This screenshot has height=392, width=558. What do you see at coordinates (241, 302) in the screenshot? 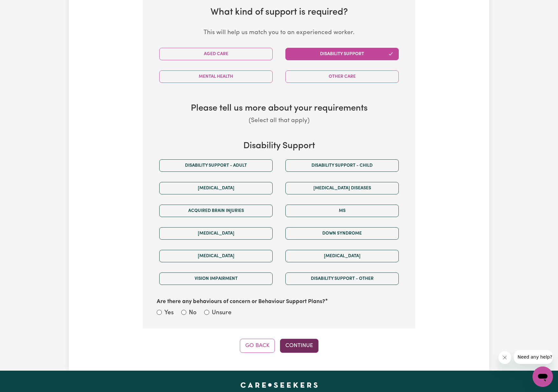
I see `label: Are there any behaviours of concern or Behaviour Support Plans?` at bounding box center [241, 302].